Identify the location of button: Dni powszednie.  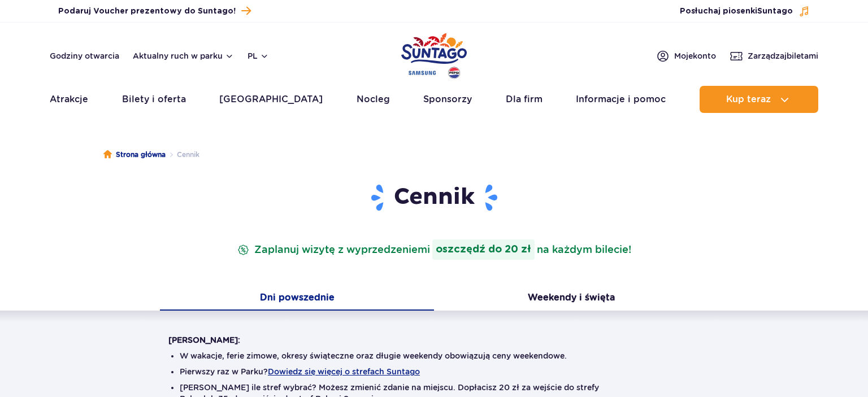
(297, 299).